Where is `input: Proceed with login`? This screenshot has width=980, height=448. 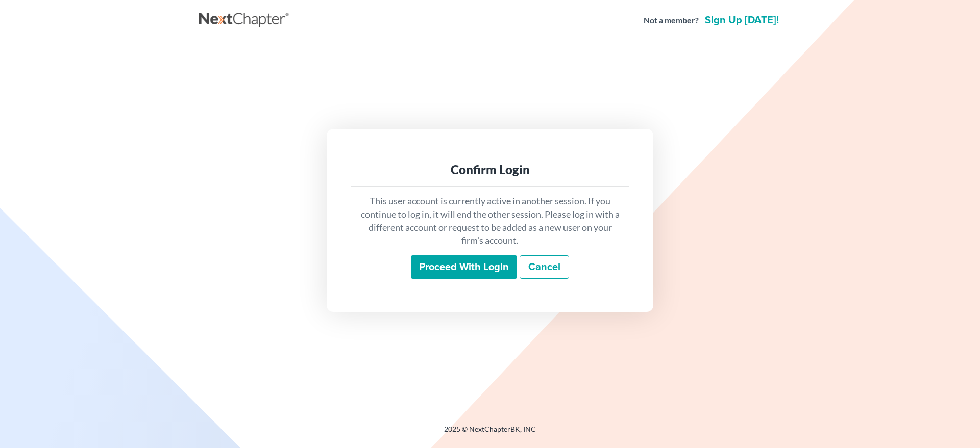
input: Proceed with login is located at coordinates (464, 267).